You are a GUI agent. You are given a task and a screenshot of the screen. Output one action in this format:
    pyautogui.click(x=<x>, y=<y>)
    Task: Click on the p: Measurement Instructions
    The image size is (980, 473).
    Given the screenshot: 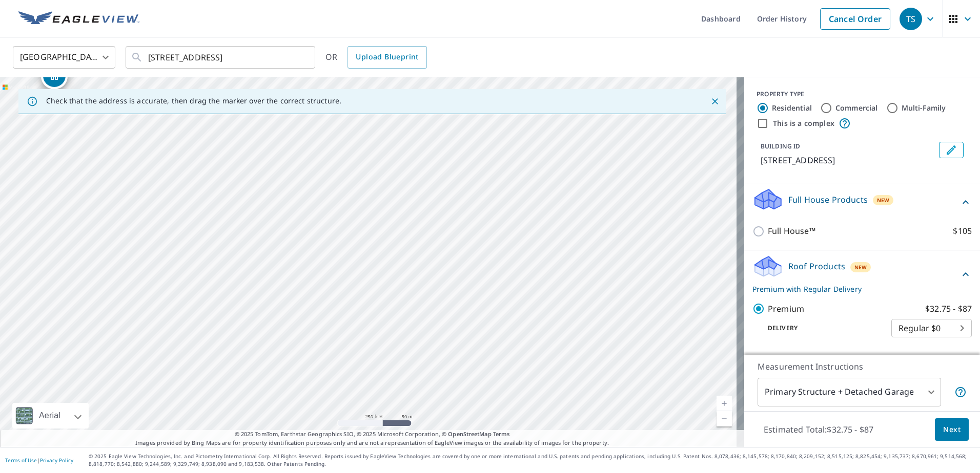 What is the action you would take?
    pyautogui.click(x=862, y=367)
    